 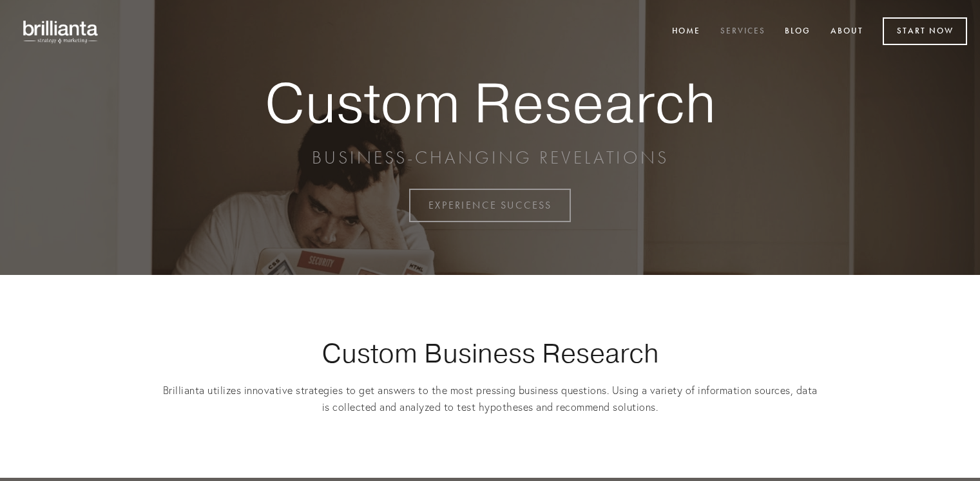 What do you see at coordinates (743, 31) in the screenshot?
I see `a: Services` at bounding box center [743, 31].